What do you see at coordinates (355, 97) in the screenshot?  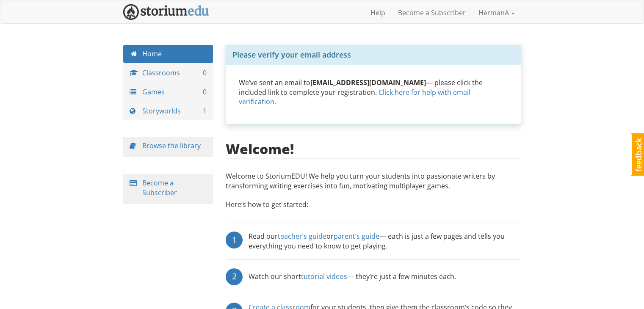 I see `a: Click here for help with email verification.` at bounding box center [355, 97].